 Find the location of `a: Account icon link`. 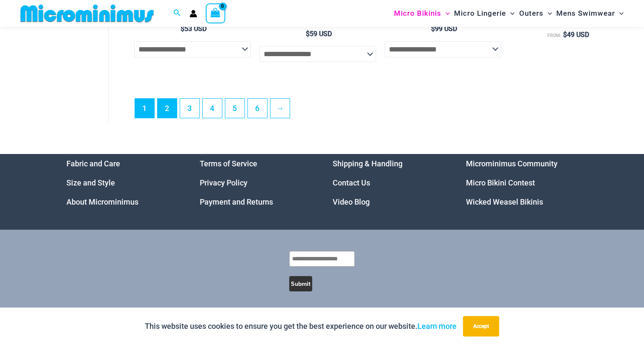

a: Account icon link is located at coordinates (194, 13).